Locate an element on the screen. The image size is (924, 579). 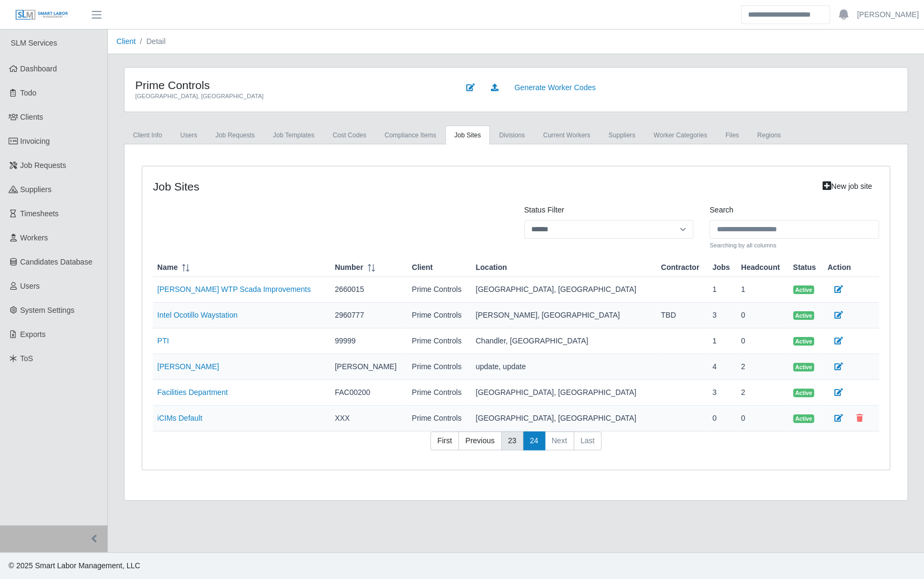
span: Name is located at coordinates (167, 267).